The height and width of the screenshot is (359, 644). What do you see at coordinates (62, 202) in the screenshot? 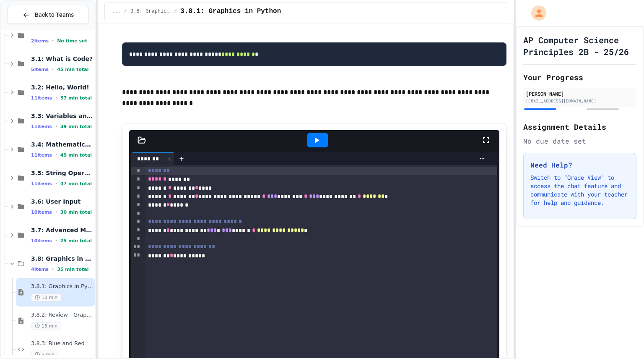
I see `span: 3.6: User Input` at bounding box center [62, 202].